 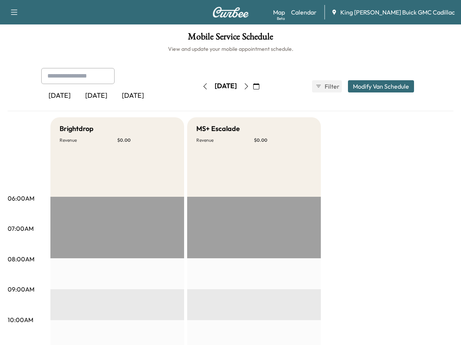 What do you see at coordinates (20, 319) in the screenshot?
I see `p: 10:00AM` at bounding box center [20, 319].